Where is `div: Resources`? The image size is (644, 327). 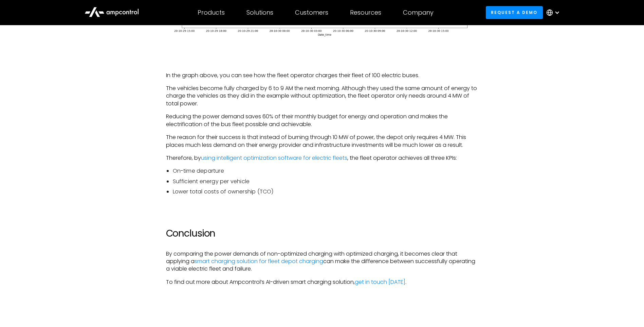 div: Resources is located at coordinates (366, 13).